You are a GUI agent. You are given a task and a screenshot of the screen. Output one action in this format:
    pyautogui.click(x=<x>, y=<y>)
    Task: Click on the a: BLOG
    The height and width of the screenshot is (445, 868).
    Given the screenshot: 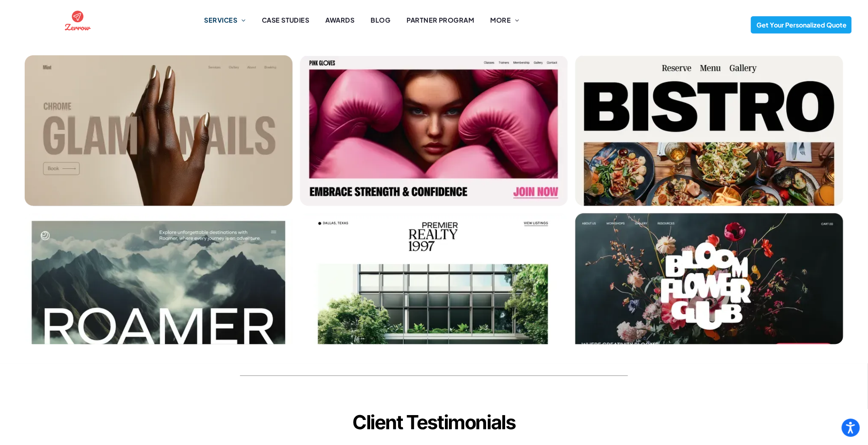 What is the action you would take?
    pyautogui.click(x=380, y=21)
    